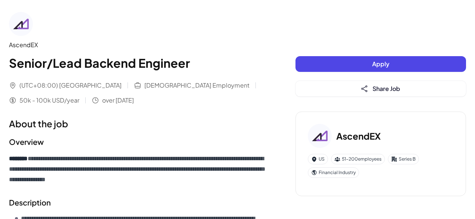 Image resolution: width=475 pixels, height=219 pixels. I want to click on div: Financial Industry, so click(333, 172).